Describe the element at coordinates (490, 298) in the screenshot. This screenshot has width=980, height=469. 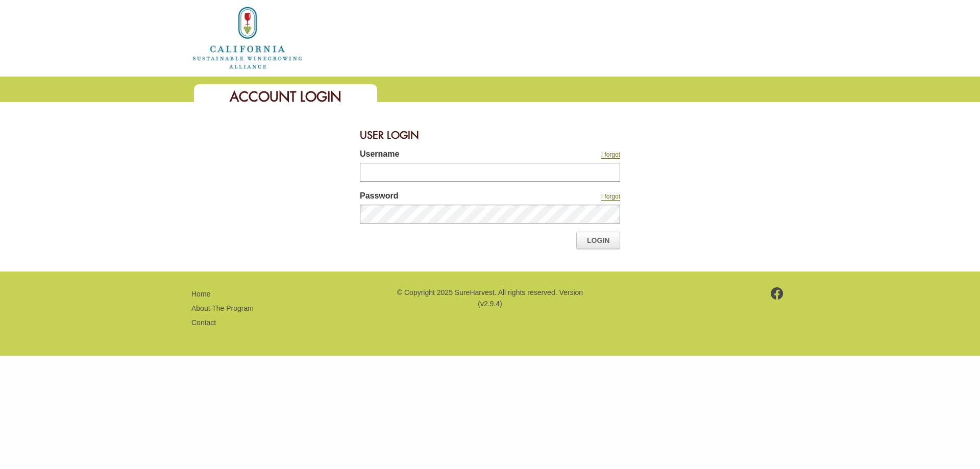
I see `p: © Copyright 2025 SureHarvest. All rights reserved. Version (v2.9.4)` at that location.